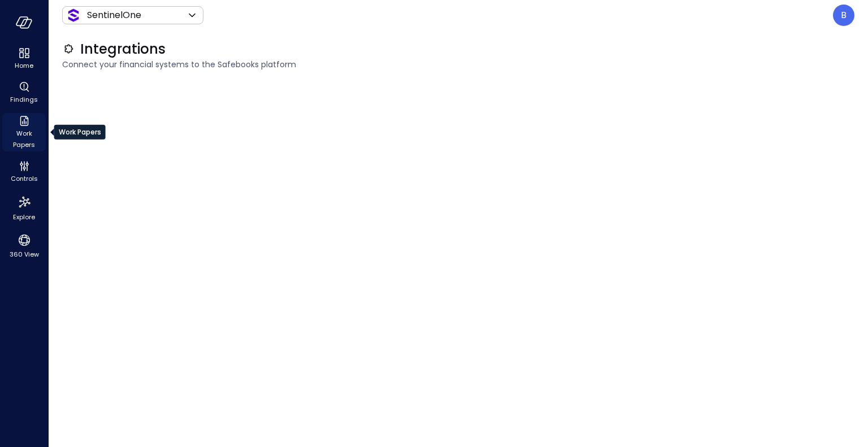 The width and height of the screenshot is (868, 447). What do you see at coordinates (458, 65) in the screenshot?
I see `span: Connect your financial systems to the Safebooks platform` at bounding box center [458, 65].